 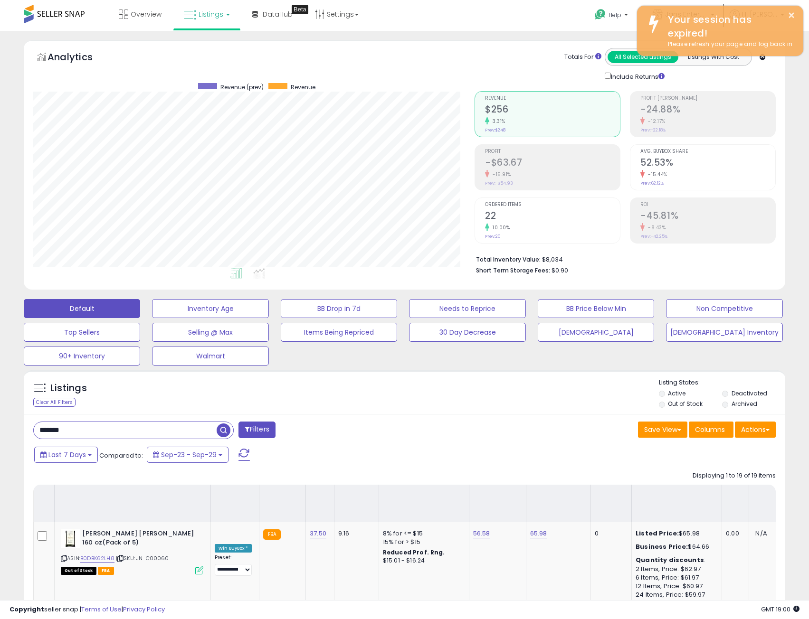 What do you see at coordinates (722, 383) in the screenshot?
I see `p: Listing States:` at bounding box center [722, 383].